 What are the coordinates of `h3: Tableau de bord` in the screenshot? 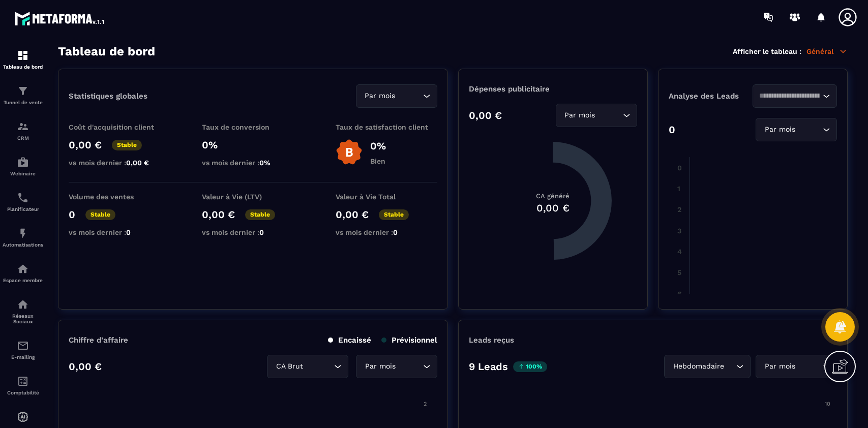 It's located at (106, 51).